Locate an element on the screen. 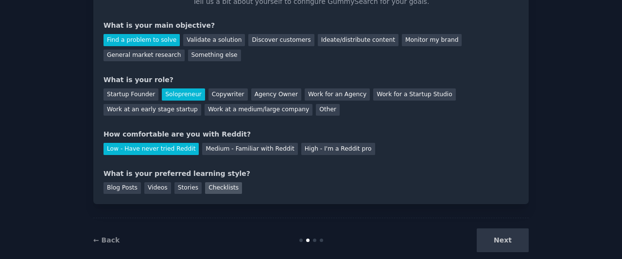  div: Solopreneur is located at coordinates (183, 94).